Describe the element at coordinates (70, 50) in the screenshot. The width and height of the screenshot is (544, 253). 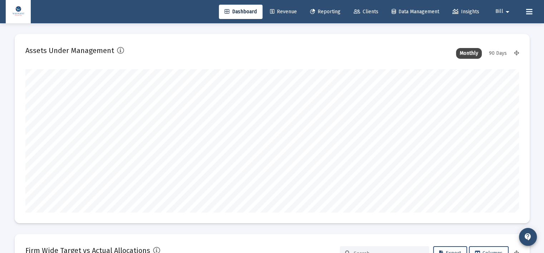
I see `h2: Assets Under Management` at that location.